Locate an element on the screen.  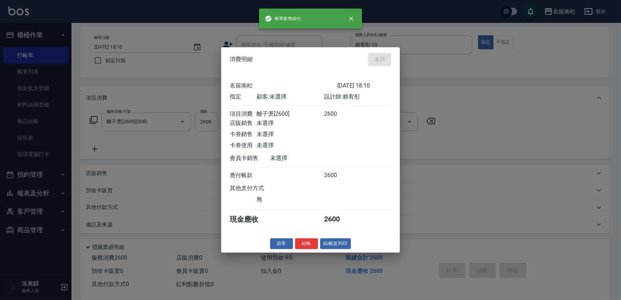
span: 消費明細 is located at coordinates (241, 60).